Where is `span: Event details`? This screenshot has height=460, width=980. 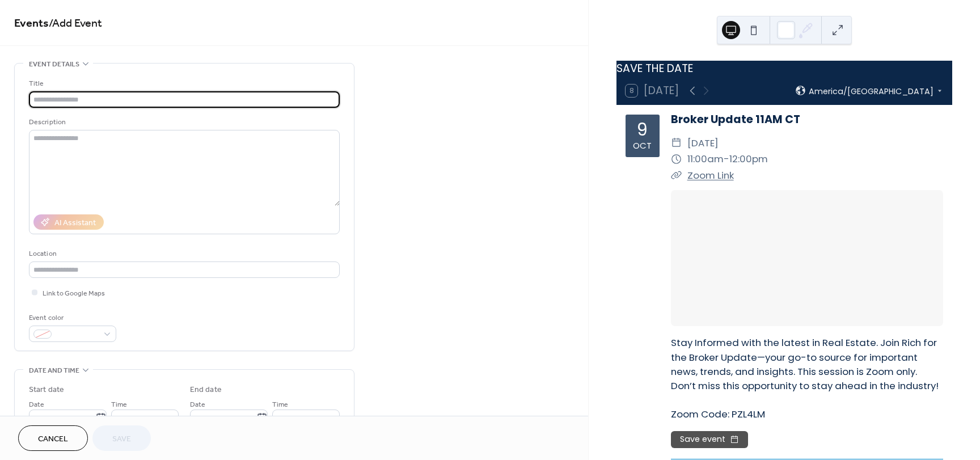 span: Event details is located at coordinates (54, 64).